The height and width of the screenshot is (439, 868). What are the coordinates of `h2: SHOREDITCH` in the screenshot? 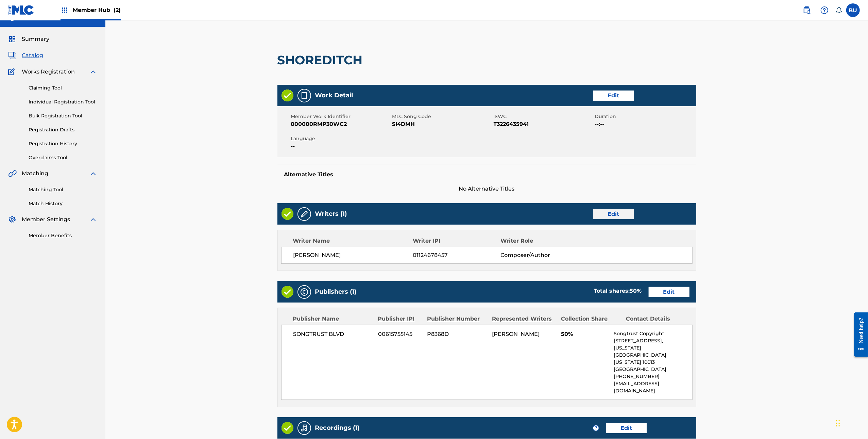 It's located at (321, 60).